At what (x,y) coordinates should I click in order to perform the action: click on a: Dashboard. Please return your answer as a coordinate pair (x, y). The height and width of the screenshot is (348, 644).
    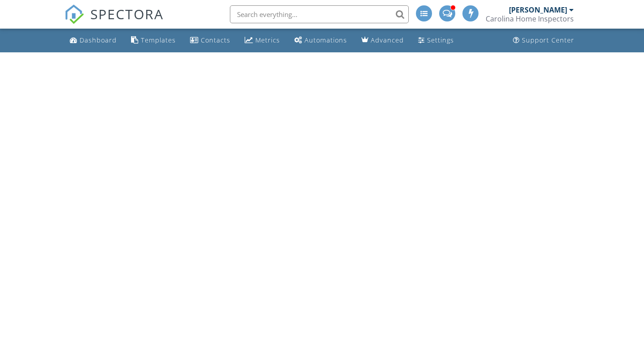
    Looking at the image, I should click on (93, 40).